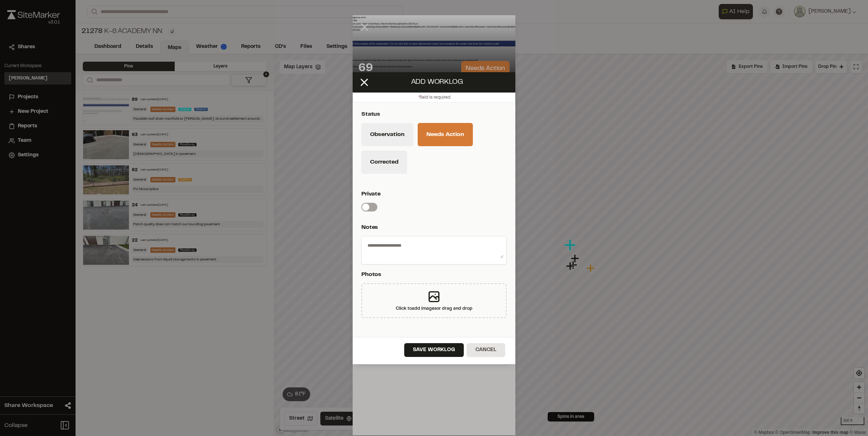  What do you see at coordinates (434, 301) in the screenshot?
I see `div: Click toadd imagesor drag and drop` at bounding box center [434, 301].